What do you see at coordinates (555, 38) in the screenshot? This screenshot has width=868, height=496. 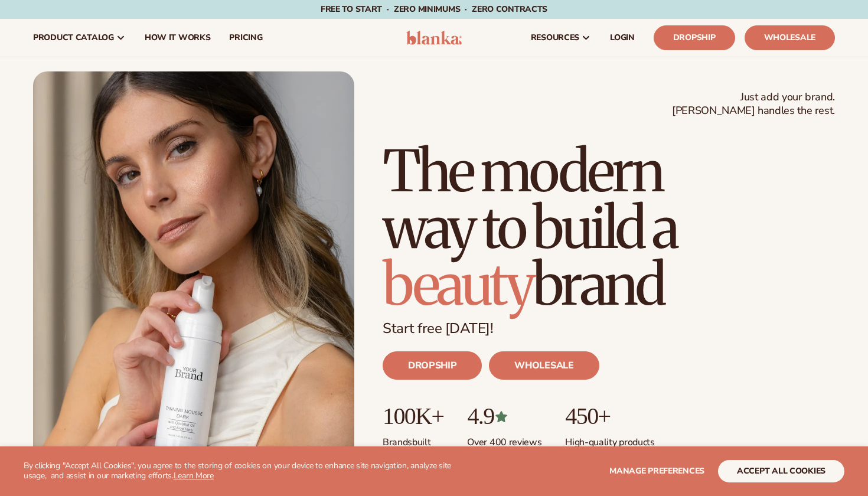 I see `span: resources` at bounding box center [555, 38].